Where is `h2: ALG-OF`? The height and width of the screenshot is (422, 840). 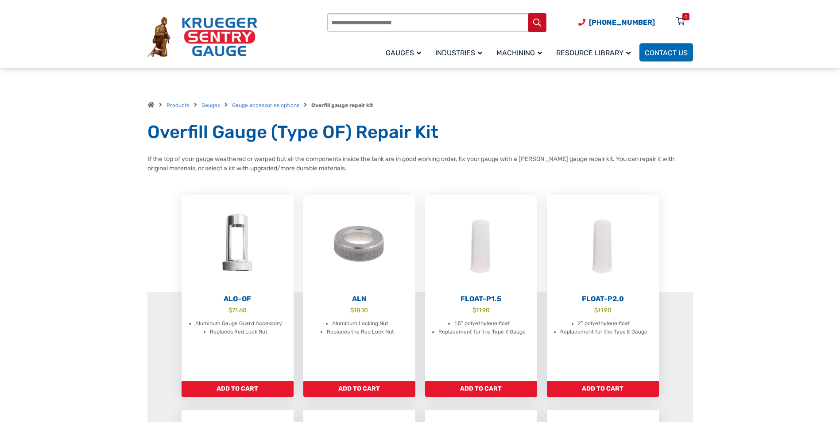
h2: ALG-OF is located at coordinates (237, 299).